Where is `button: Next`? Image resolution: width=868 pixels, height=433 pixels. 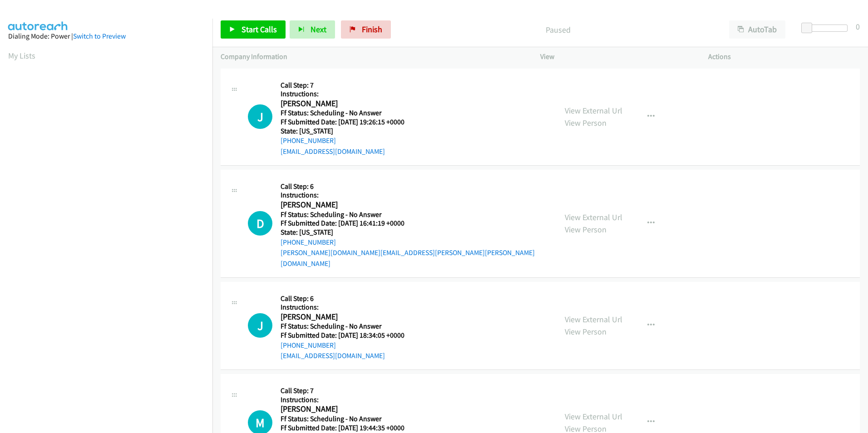 button: Next is located at coordinates (313, 30).